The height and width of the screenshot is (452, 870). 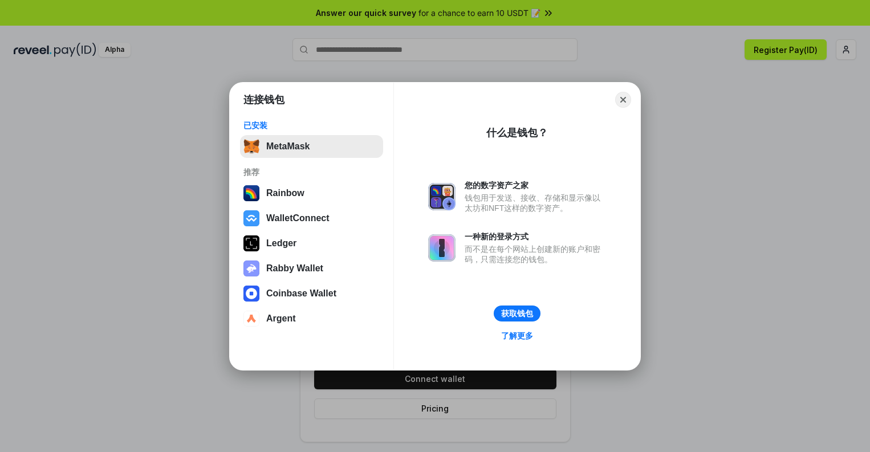 What do you see at coordinates (311, 125) in the screenshot?
I see `div: 已安装` at bounding box center [311, 125].